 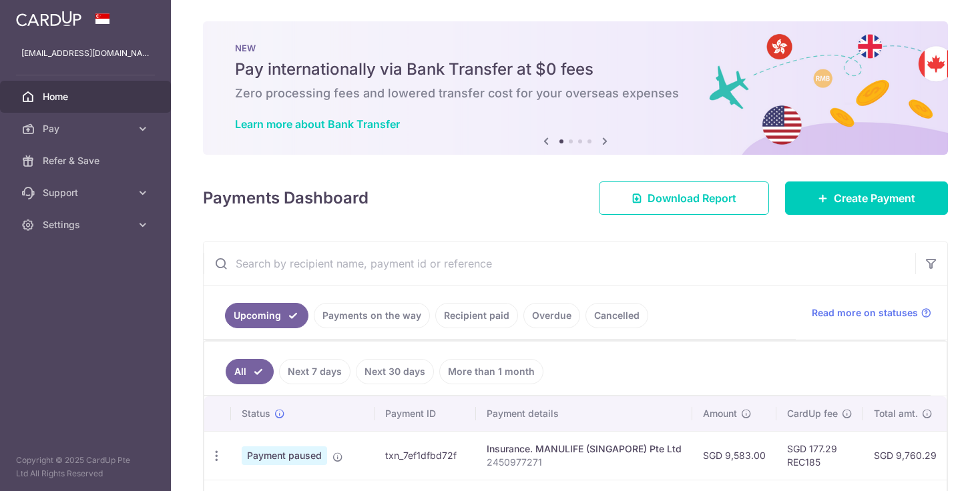 What do you see at coordinates (86, 129) in the screenshot?
I see `span: Pay` at bounding box center [86, 129].